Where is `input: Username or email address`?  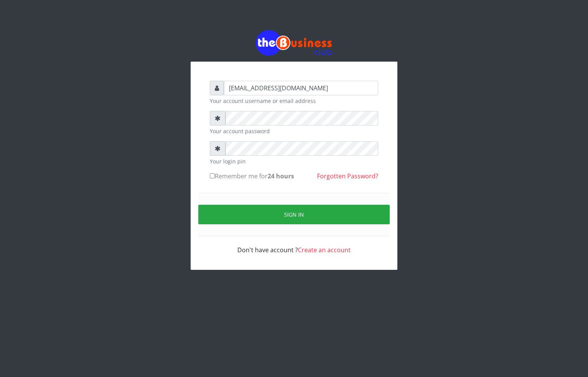 input: Username or email address is located at coordinates (301, 88).